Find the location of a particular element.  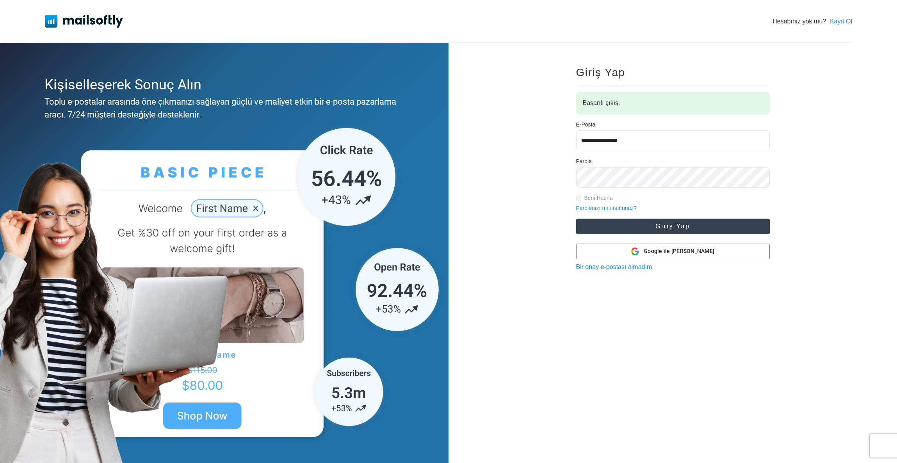

a: Bir onay e-postası almadım is located at coordinates (614, 267).